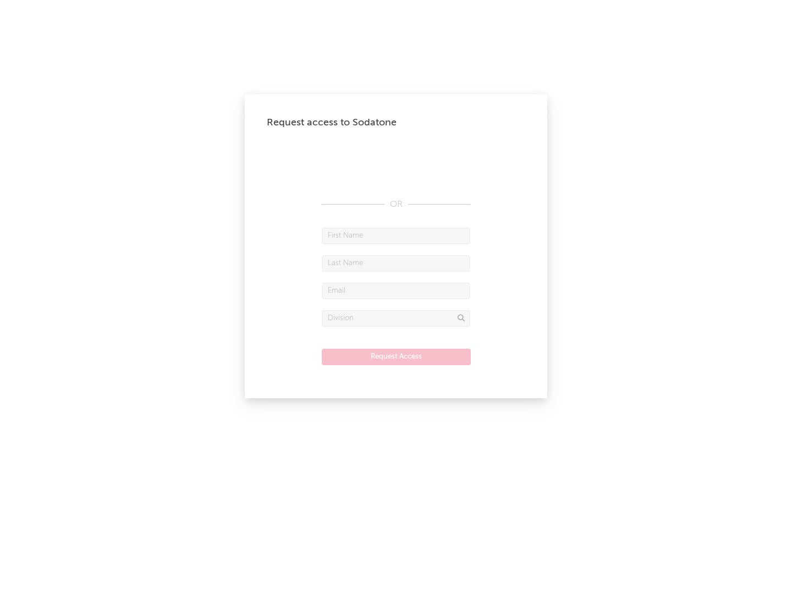 This screenshot has width=792, height=605. Describe the element at coordinates (396, 319) in the screenshot. I see `input: Division` at that location.